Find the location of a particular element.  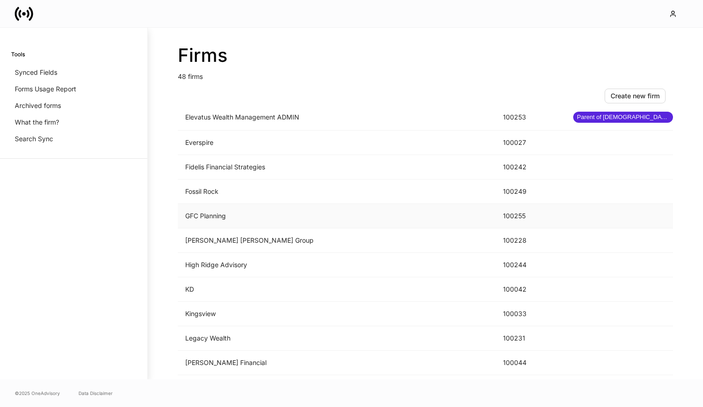

td: GFC Planning is located at coordinates (337, 216).